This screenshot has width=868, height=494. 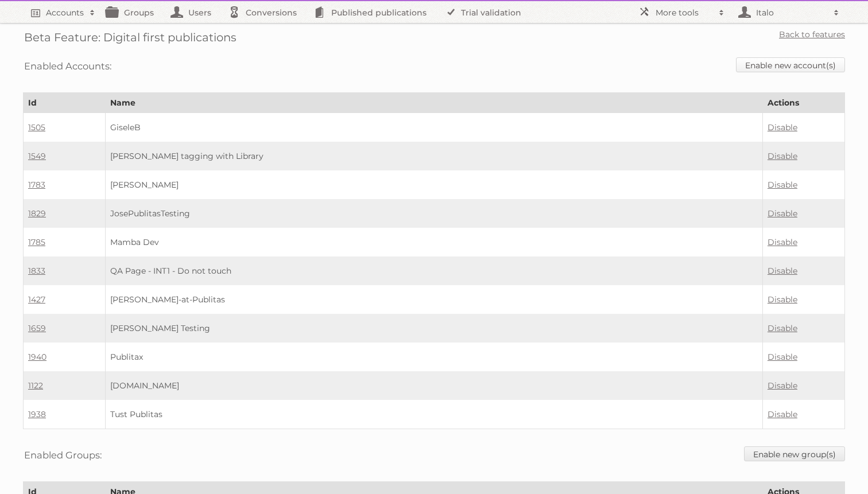 What do you see at coordinates (434, 414) in the screenshot?
I see `td: Tust Publitas` at bounding box center [434, 414].